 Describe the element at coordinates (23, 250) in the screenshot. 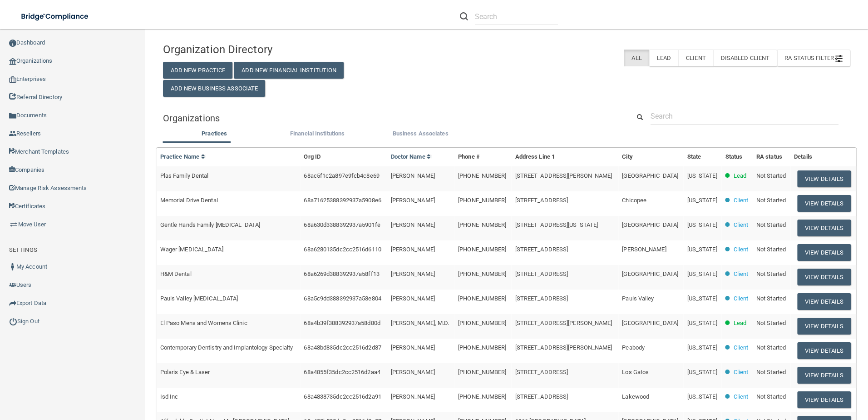

I see `label: SETTINGS` at that location.